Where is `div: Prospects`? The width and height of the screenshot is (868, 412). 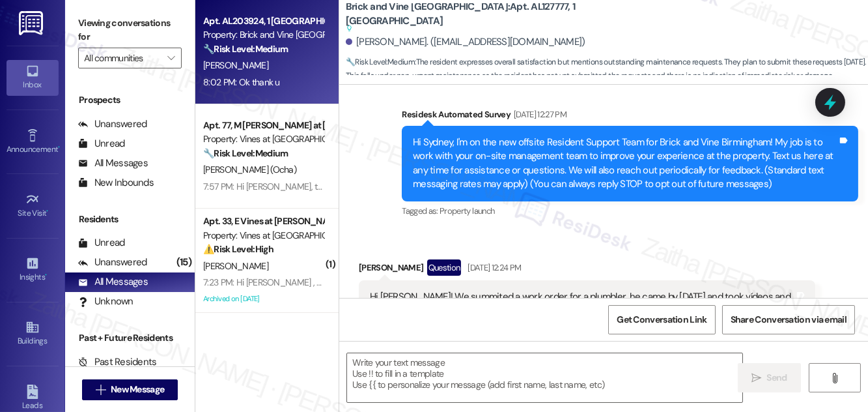
div: Prospects is located at coordinates (129, 100).